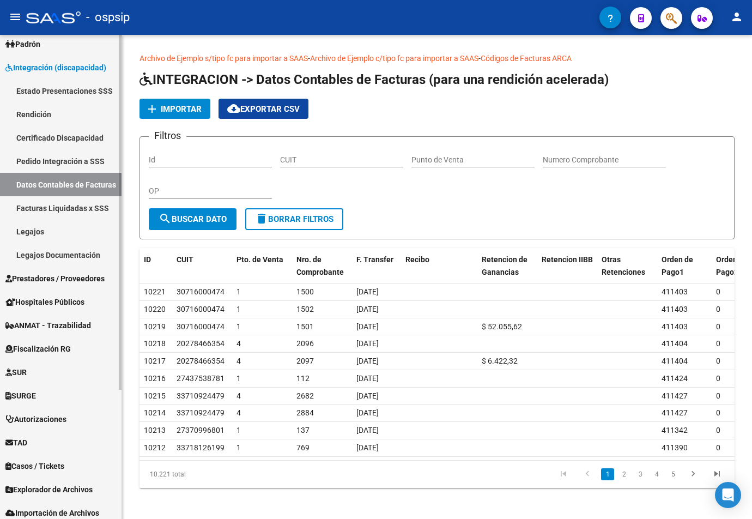 This screenshot has height=519, width=752. What do you see at coordinates (155, 396) in the screenshot?
I see `span: 10215` at bounding box center [155, 396].